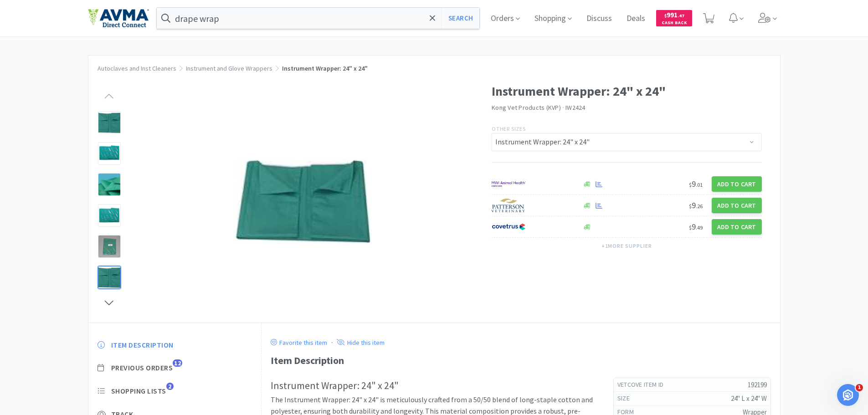  What do you see at coordinates (576, 107) in the screenshot?
I see `span: IW2424` at bounding box center [576, 107].